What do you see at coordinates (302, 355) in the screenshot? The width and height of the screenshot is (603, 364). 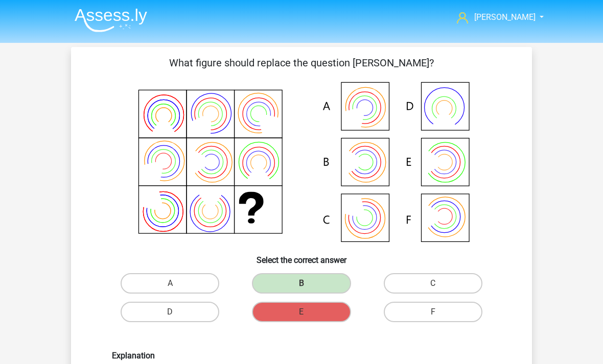 I see `h6: Explanation` at bounding box center [302, 355].